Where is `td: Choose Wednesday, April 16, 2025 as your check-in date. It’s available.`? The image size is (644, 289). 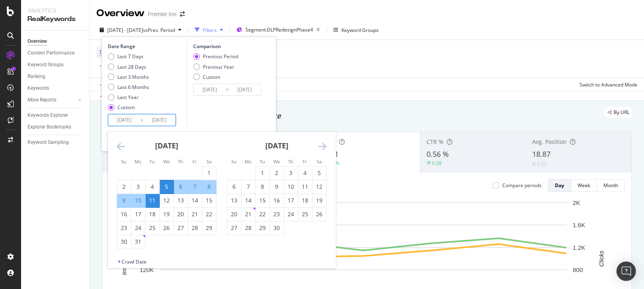 td: Choose Wednesday, April 16, 2025 as your check-in date. It’s available. is located at coordinates (277, 200).